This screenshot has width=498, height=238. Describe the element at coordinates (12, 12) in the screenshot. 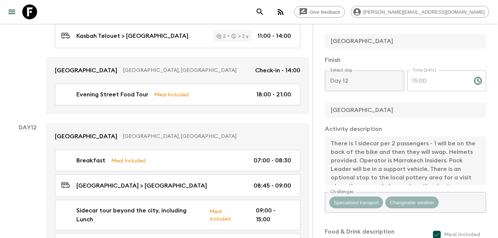

I see `button: menu` at that location.